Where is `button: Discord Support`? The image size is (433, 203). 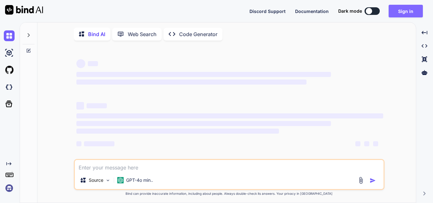 button: Discord Support is located at coordinates (268, 11).